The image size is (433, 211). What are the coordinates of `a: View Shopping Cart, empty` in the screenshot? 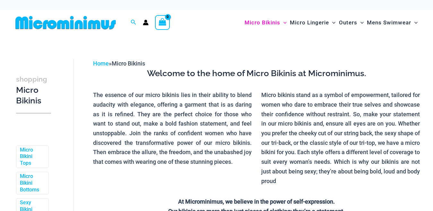 It's located at (162, 22).